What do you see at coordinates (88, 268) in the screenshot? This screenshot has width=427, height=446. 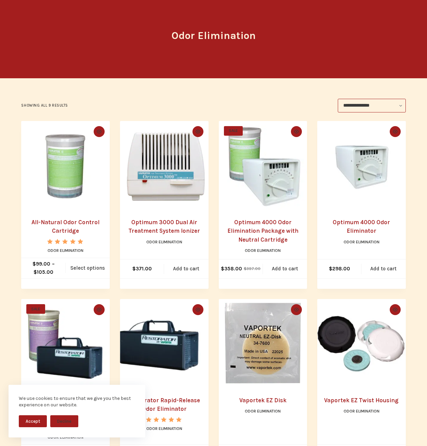 I see `a: Select options for “All-Natural Odor Control Cartridge”` at bounding box center [88, 268].